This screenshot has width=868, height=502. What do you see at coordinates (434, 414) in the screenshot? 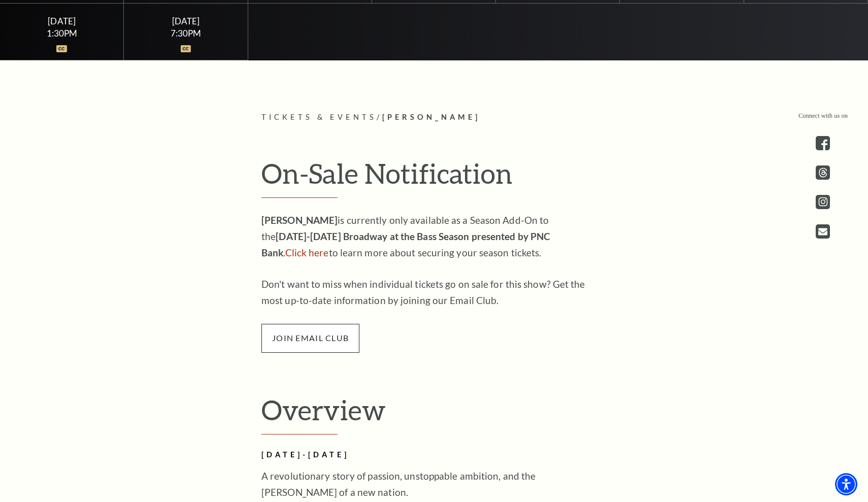
I see `h2: Overview` at bounding box center [434, 414].